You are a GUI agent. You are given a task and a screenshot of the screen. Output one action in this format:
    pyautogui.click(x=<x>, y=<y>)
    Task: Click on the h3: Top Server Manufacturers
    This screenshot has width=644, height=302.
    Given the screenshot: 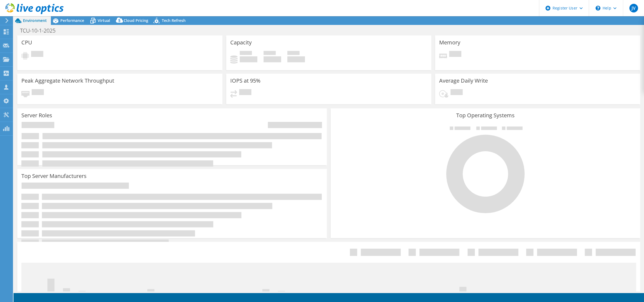 What is the action you would take?
    pyautogui.click(x=54, y=176)
    